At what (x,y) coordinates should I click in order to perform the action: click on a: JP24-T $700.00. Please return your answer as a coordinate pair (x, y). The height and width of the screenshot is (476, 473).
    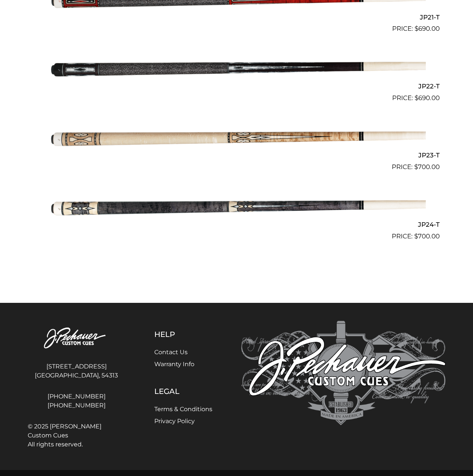
    Looking at the image, I should click on (236, 208).